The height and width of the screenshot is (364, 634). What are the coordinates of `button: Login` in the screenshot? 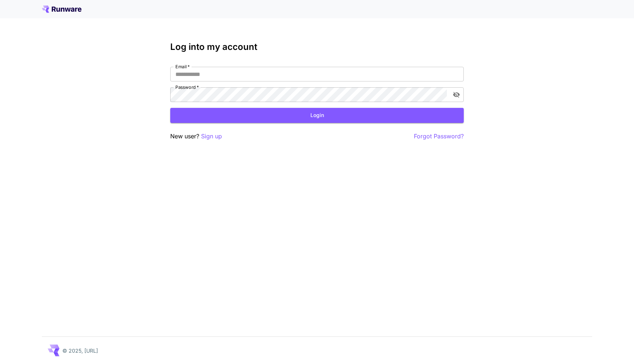 It's located at (317, 115).